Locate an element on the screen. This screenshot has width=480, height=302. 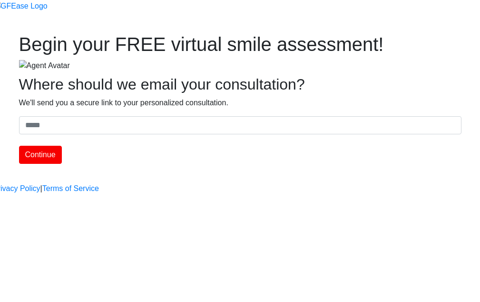
p: We'll send you a secure link to your personalized consultation. is located at coordinates (240, 103).